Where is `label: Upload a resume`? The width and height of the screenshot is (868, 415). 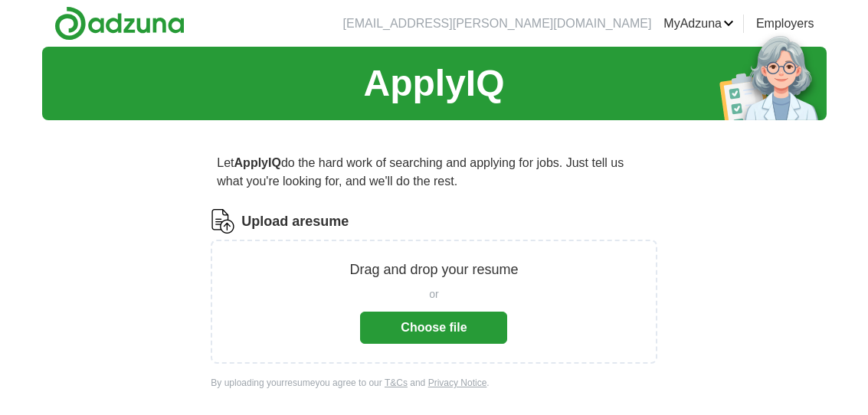
label: Upload a resume is located at coordinates (294, 222).